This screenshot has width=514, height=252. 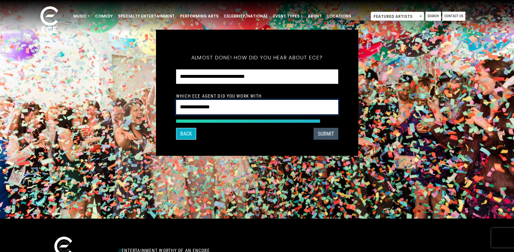 What do you see at coordinates (49, 20) in the screenshot?
I see `img: ece_new_logo_whitev2-1.png` at bounding box center [49, 20].